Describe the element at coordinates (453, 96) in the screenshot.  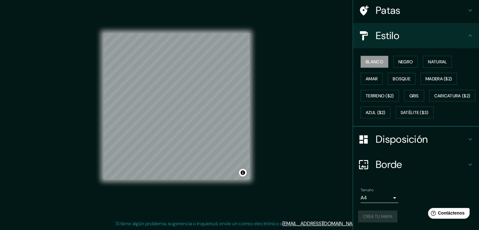
I see `button: Caricatura ($2)` at that location.